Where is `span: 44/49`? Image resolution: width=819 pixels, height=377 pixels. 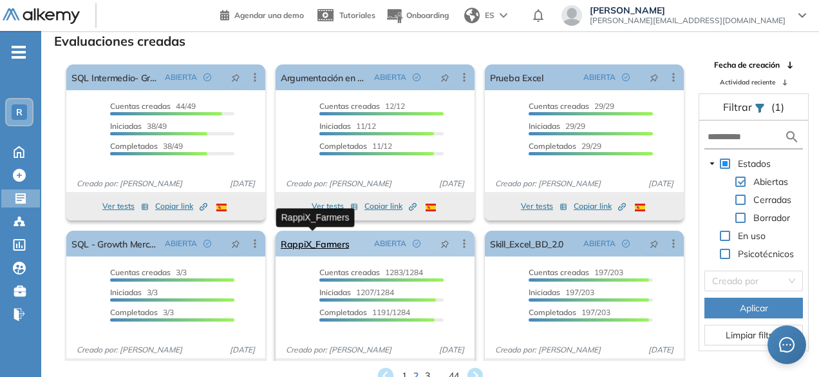 span: 44/49 is located at coordinates (153, 106).